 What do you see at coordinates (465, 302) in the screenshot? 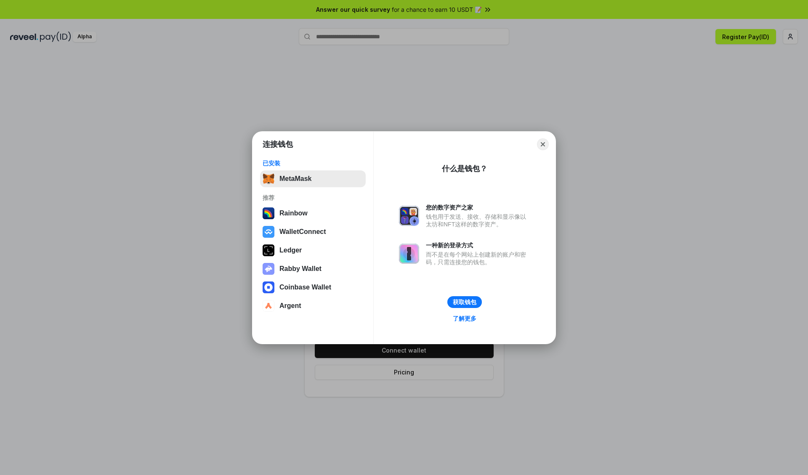
I see `div: 获取钱包` at bounding box center [465, 302].